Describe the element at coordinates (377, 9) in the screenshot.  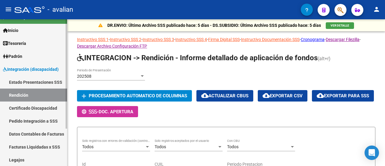
I see `mat-icon: person` at that location.